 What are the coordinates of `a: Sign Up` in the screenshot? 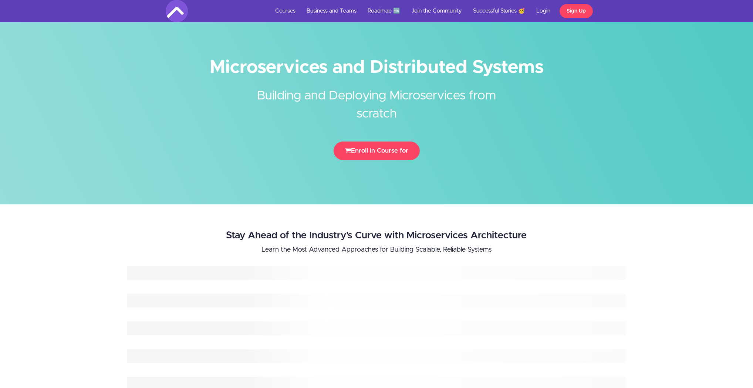 It's located at (576, 11).